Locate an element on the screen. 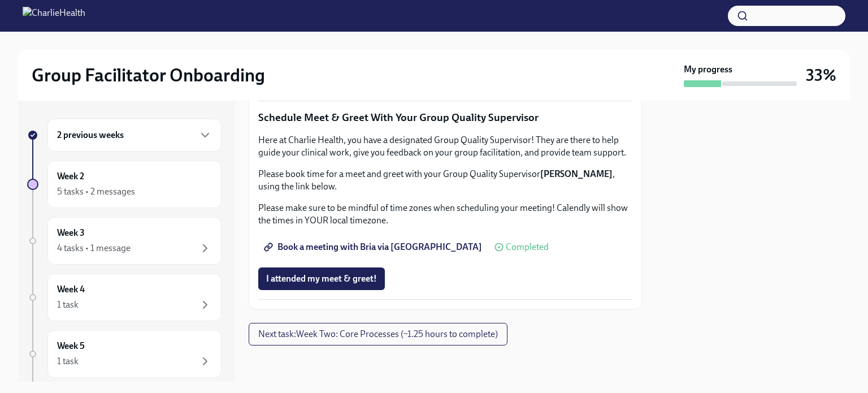 Image resolution: width=868 pixels, height=393 pixels. a: Next task:Week Two: Core Processes (~1.25 hours to complete) is located at coordinates (378, 334).